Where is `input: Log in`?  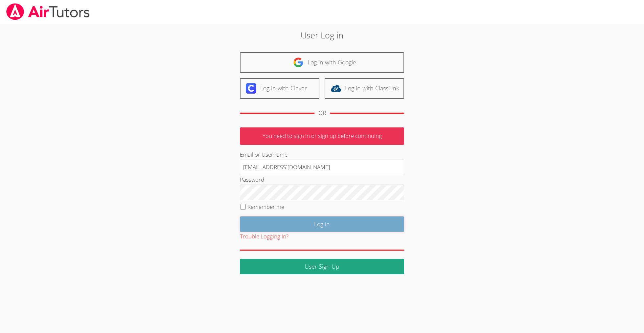
input: Log in is located at coordinates (322, 224).